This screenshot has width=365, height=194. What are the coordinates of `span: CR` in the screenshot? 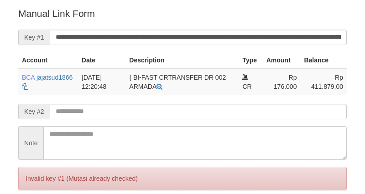 It's located at (247, 87).